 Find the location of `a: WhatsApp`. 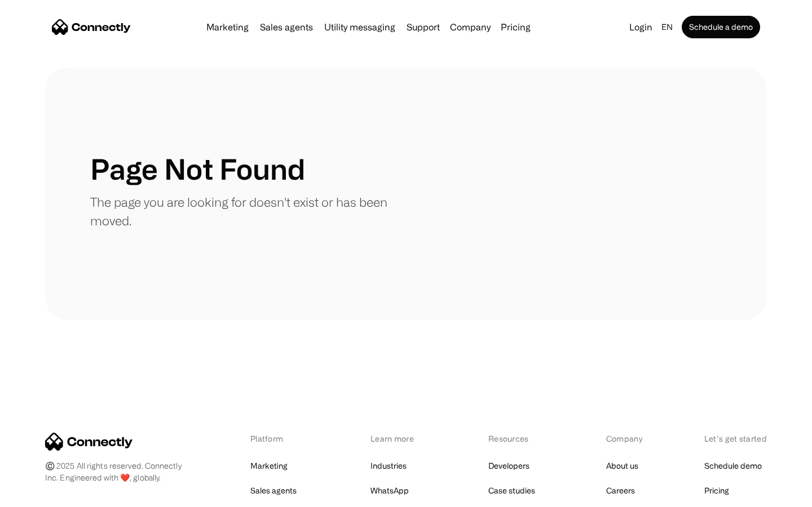

a: WhatsApp is located at coordinates (390, 491).